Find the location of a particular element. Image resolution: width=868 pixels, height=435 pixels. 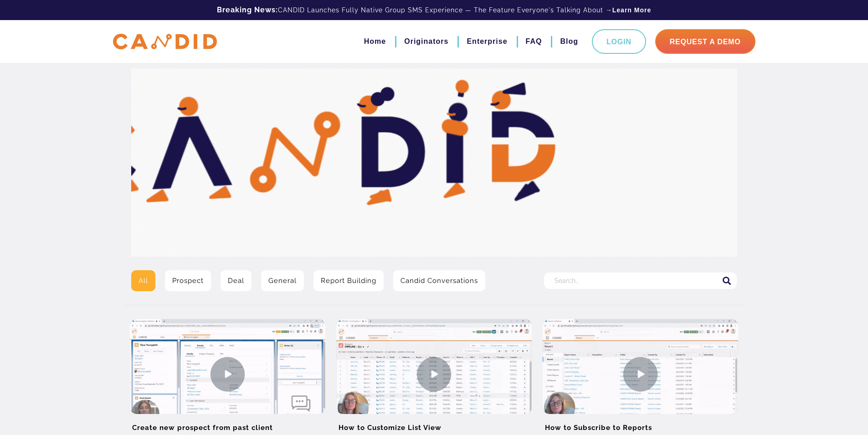

img: Create new prospect from past client Video is located at coordinates (227, 373).